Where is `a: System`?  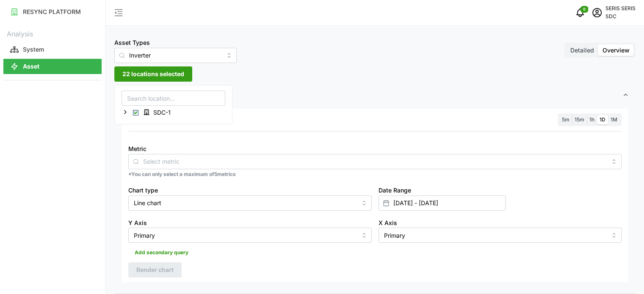
a: System is located at coordinates (53, 49).